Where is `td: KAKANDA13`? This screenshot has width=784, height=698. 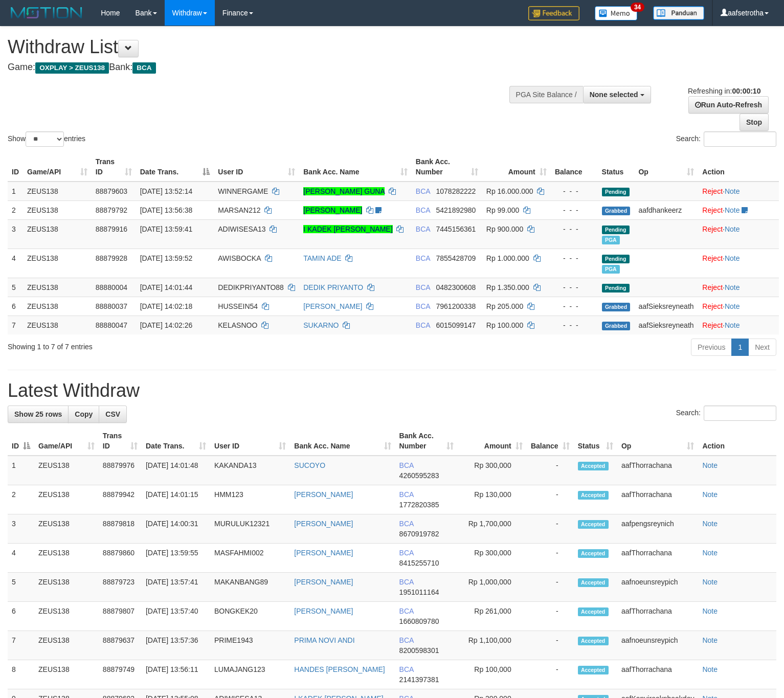
td: KAKANDA13 is located at coordinates (250, 471).